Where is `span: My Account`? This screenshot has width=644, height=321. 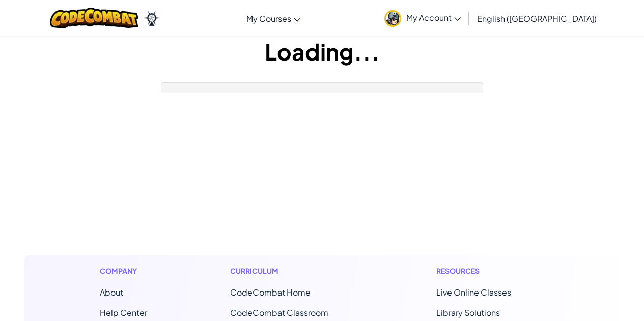 span: My Account is located at coordinates (433, 17).